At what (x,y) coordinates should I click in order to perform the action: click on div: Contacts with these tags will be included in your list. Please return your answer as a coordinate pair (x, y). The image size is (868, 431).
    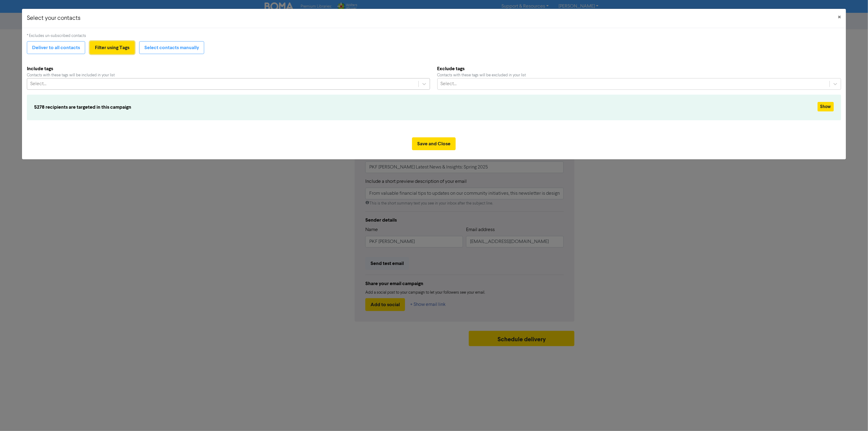
    Looking at the image, I should click on (228, 75).